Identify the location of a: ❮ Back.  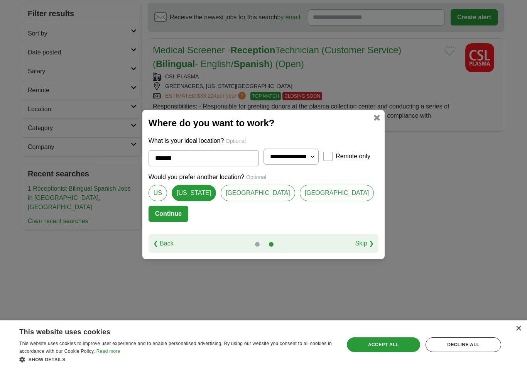
(163, 243).